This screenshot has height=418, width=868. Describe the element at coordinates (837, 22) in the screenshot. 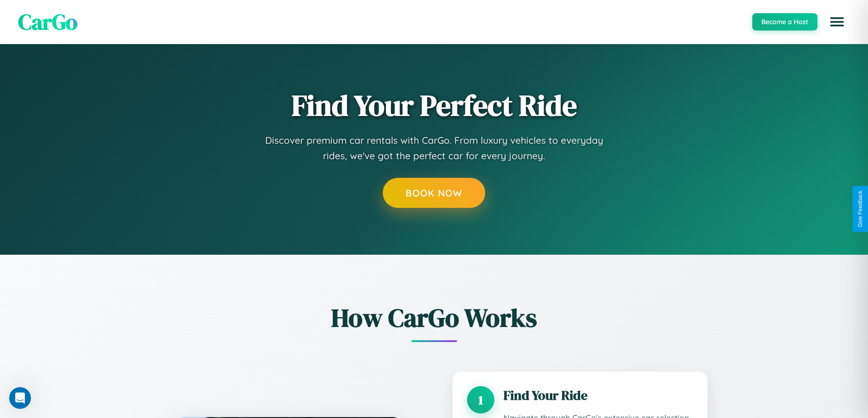

I see `button: Open menu` at that location.